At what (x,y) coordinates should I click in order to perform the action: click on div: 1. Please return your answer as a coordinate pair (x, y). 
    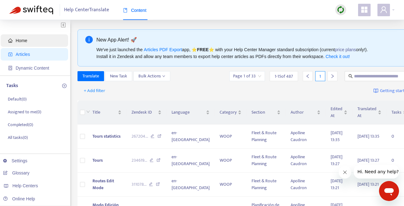
    Looking at the image, I should click on (320, 76).